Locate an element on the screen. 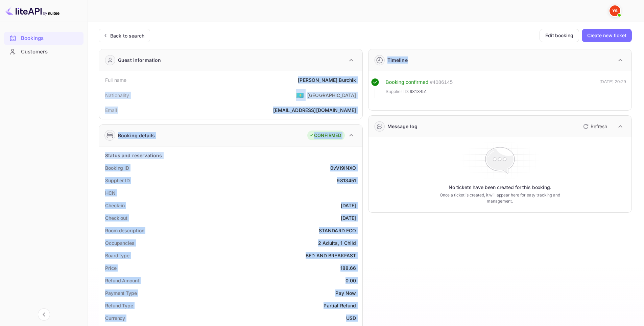 Image resolution: width=644 pixels, height=326 pixels. div: Check-in is located at coordinates (115, 205).